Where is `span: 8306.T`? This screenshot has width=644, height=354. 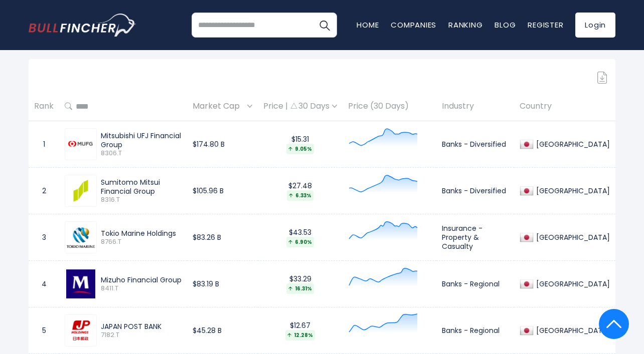
span: 8306.T is located at coordinates (141, 153).